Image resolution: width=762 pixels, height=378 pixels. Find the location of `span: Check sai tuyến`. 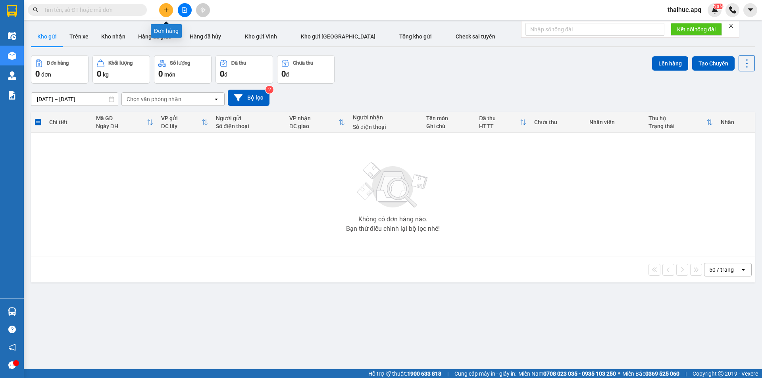

span: Check sai tuyến is located at coordinates (476, 37).